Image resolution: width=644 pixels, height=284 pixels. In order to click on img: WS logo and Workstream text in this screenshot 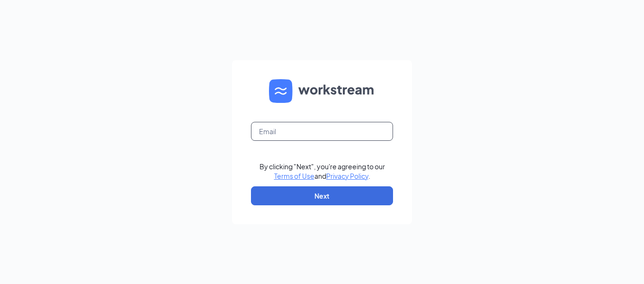, I will do `click(322, 91)`.